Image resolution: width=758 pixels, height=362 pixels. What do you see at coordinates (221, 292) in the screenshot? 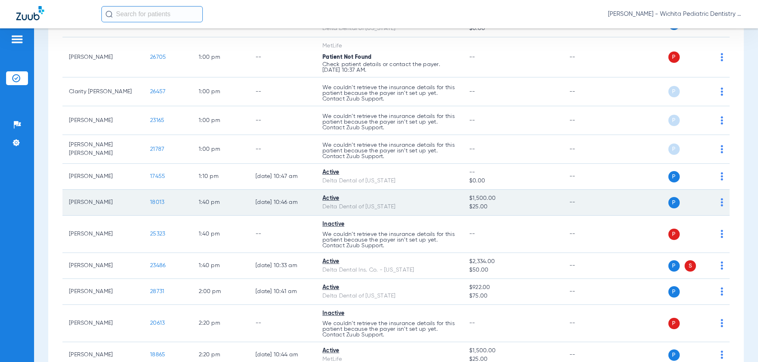
I see `td: 2:00 PM` at bounding box center [221, 292].